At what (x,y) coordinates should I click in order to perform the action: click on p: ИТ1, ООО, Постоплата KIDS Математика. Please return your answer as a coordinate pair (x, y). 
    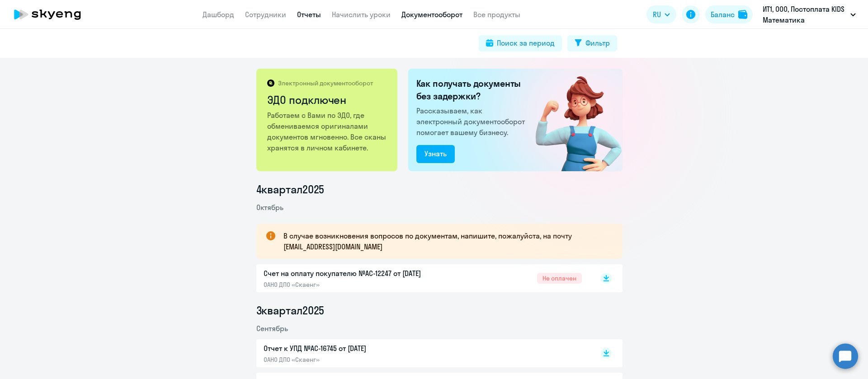
    Looking at the image, I should click on (805, 15).